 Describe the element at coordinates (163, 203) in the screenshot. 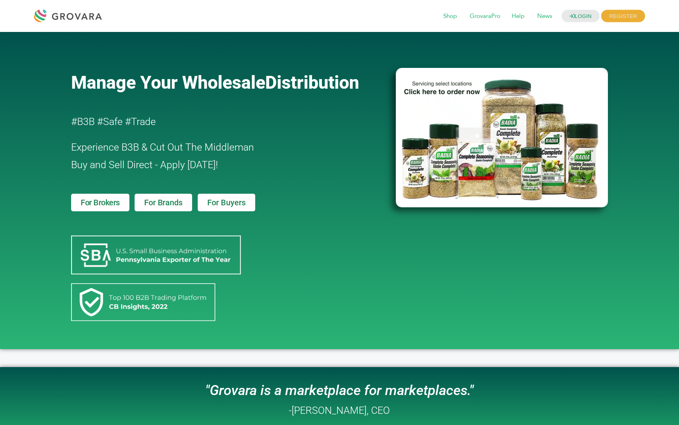

I see `span: For Brands` at that location.